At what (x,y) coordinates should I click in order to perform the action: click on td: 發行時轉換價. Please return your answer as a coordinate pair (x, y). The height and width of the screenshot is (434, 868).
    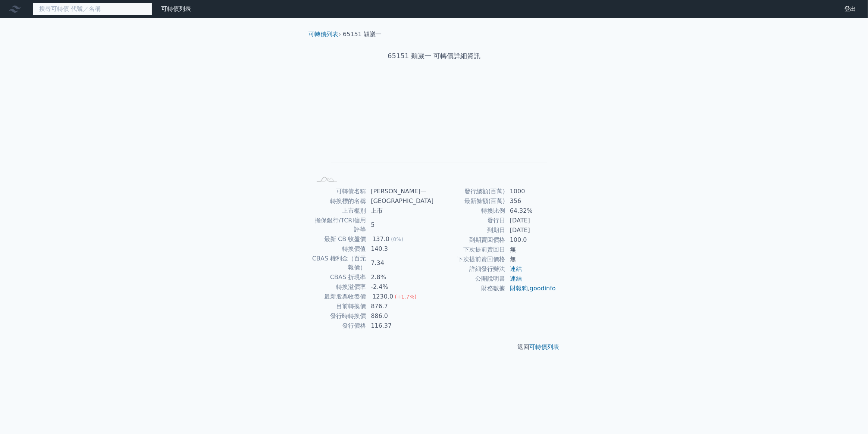
    Looking at the image, I should click on (339, 316).